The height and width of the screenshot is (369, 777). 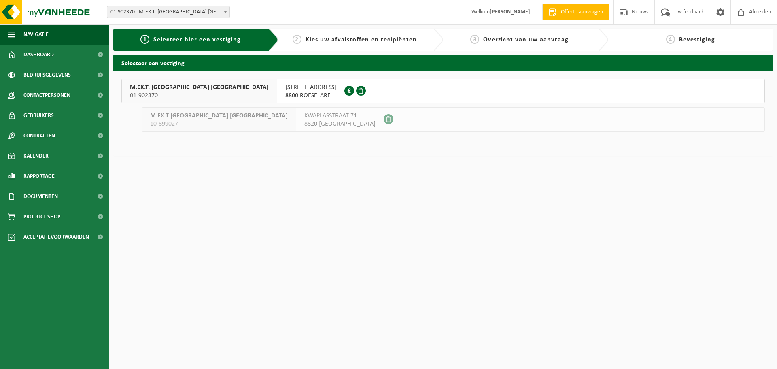 What do you see at coordinates (361, 40) in the screenshot?
I see `span: Kies uw afvalstoffen en recipiënten` at bounding box center [361, 40].